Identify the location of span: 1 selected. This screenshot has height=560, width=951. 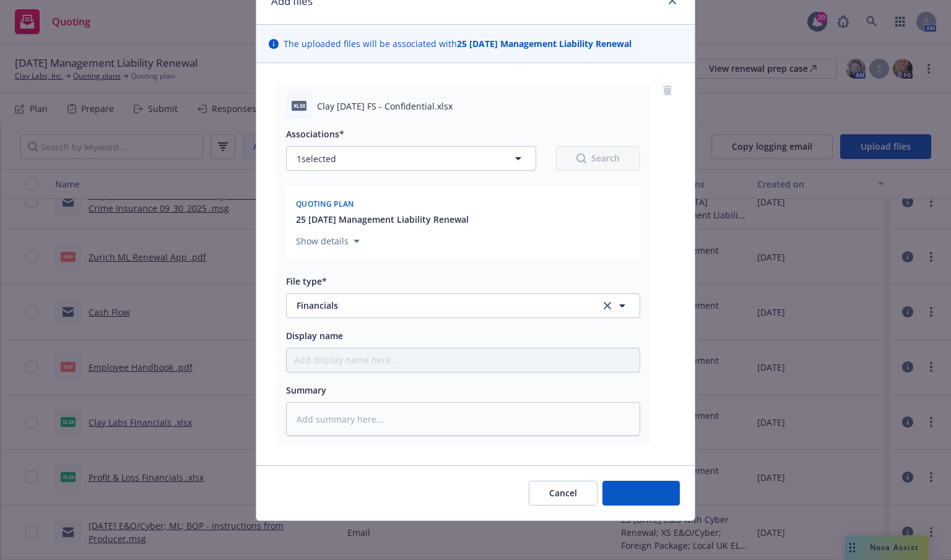
(316, 158).